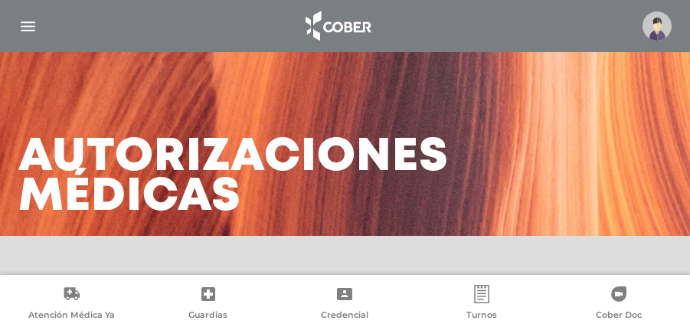 Image resolution: width=690 pixels, height=327 pixels. Describe the element at coordinates (344, 316) in the screenshot. I see `span: Credencial` at that location.